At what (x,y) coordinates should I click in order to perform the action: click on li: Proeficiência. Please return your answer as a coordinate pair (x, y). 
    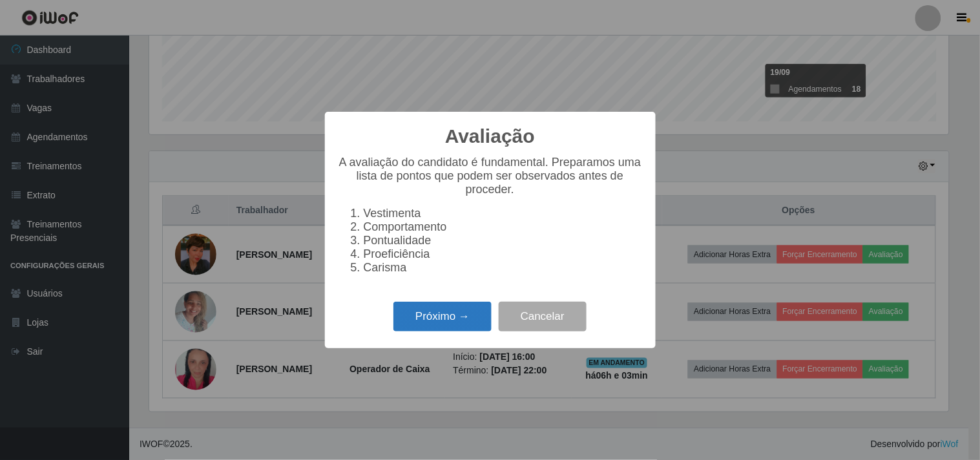
    Looking at the image, I should click on (504, 254).